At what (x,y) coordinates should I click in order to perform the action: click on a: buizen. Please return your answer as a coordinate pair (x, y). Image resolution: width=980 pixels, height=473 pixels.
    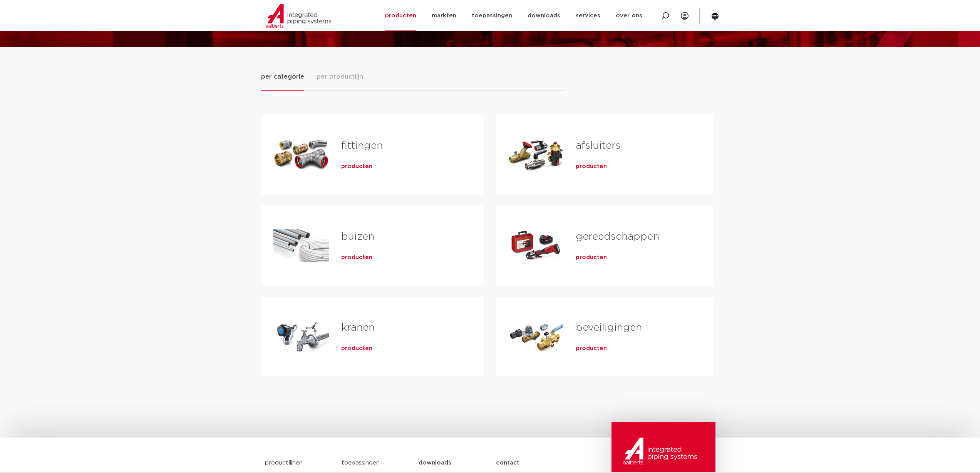
    Looking at the image, I should click on (358, 236).